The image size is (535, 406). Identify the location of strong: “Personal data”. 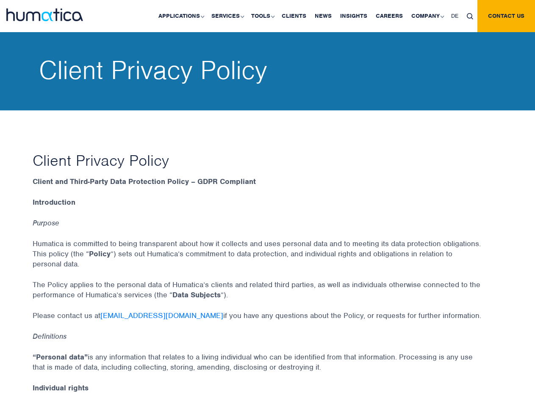
(60, 357).